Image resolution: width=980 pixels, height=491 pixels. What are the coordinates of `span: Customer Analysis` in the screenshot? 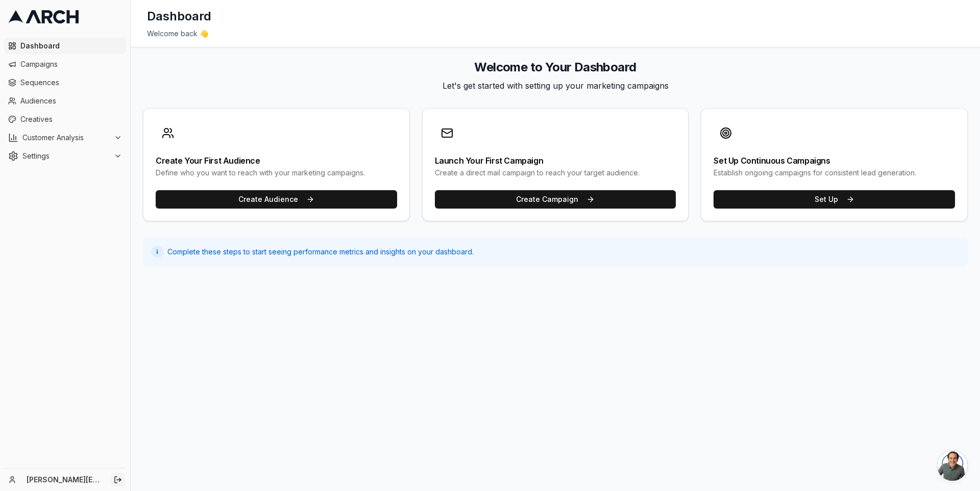 It's located at (66, 138).